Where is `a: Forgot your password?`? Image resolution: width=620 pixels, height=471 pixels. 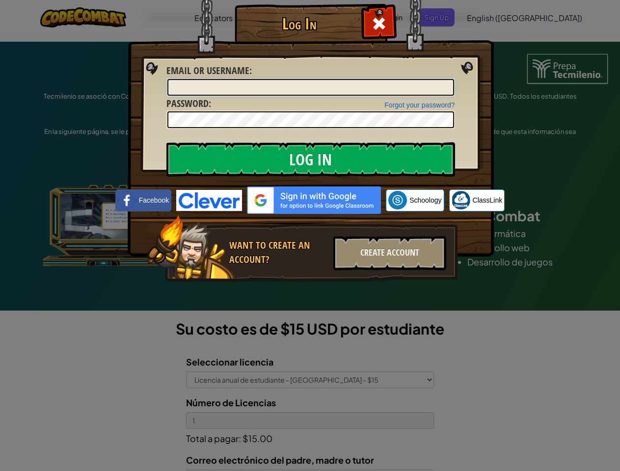
a: Forgot your password? is located at coordinates (419, 105).